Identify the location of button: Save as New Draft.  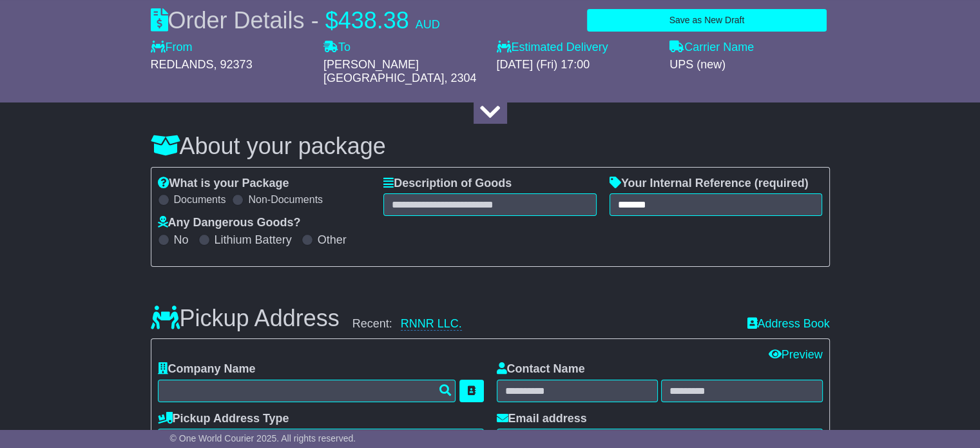
(706, 20).